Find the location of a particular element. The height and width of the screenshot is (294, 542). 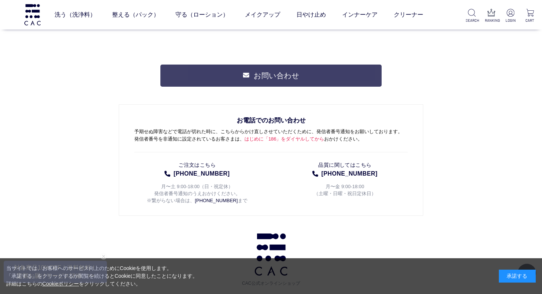

a: SEARCH is located at coordinates (472, 16).